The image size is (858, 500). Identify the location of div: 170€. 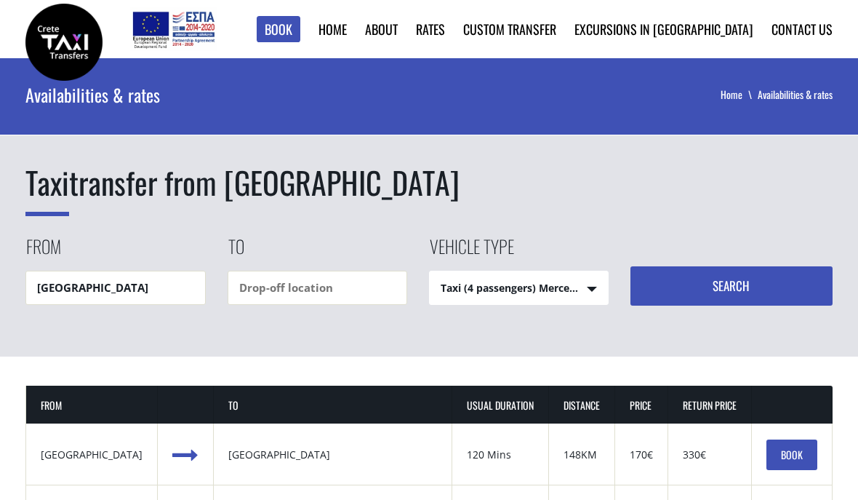
(642, 455).